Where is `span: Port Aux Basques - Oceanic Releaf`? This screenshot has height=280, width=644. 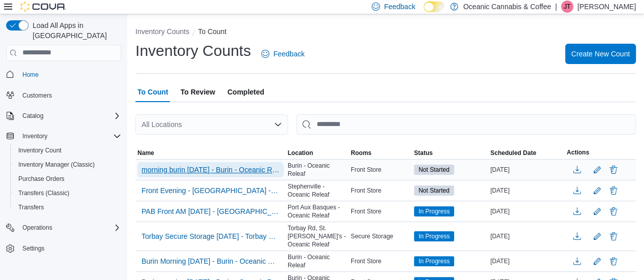
span: Port Aux Basques - Oceanic Releaf is located at coordinates (317, 212).